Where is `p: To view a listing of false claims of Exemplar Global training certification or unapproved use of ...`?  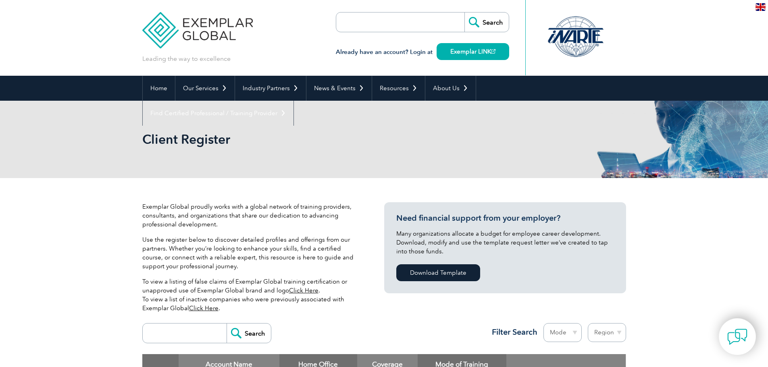 p: To view a listing of false claims of Exemplar Global training certification or unapproved use of ... is located at coordinates (251, 295).